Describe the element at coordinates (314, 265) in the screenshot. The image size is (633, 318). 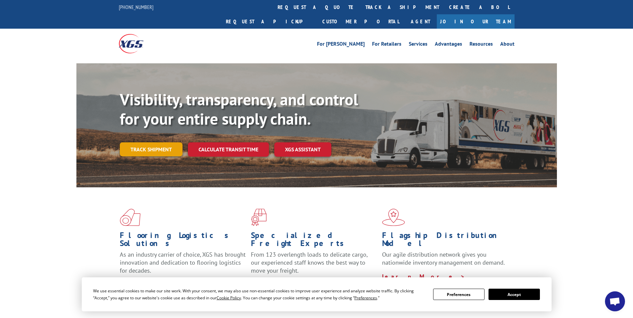
I see `p: From 123 overlength loads to delicate cargo, our experienced staff knows the best way to move you...` at that location.